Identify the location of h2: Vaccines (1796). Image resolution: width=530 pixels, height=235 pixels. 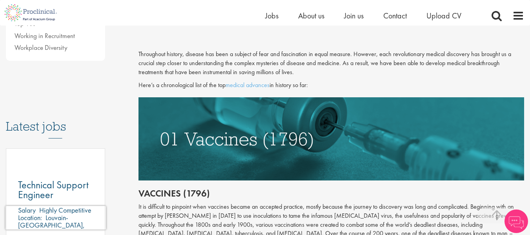
(331, 193).